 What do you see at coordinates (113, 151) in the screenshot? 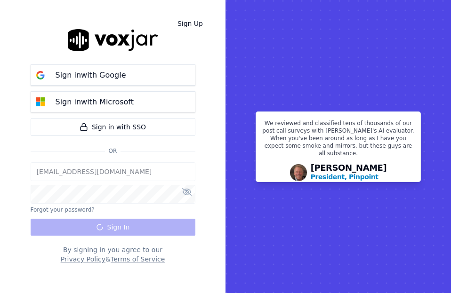
I see `span: Or` at bounding box center [113, 151].